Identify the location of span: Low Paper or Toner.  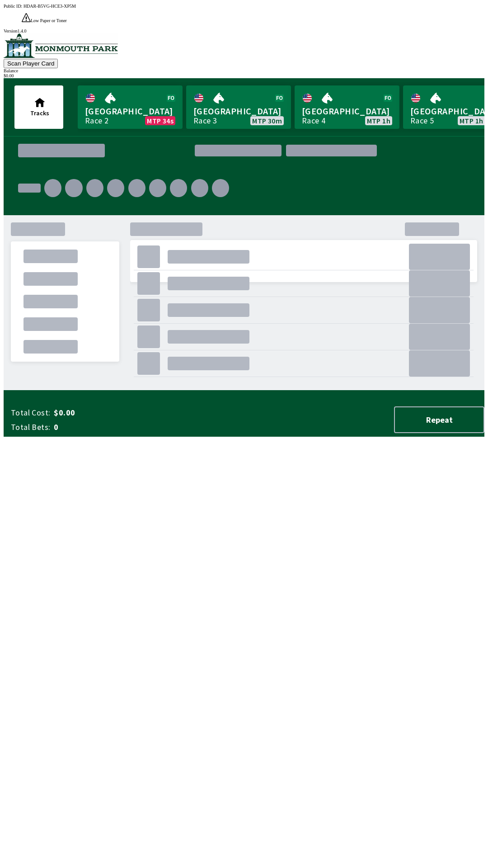
(49, 21).